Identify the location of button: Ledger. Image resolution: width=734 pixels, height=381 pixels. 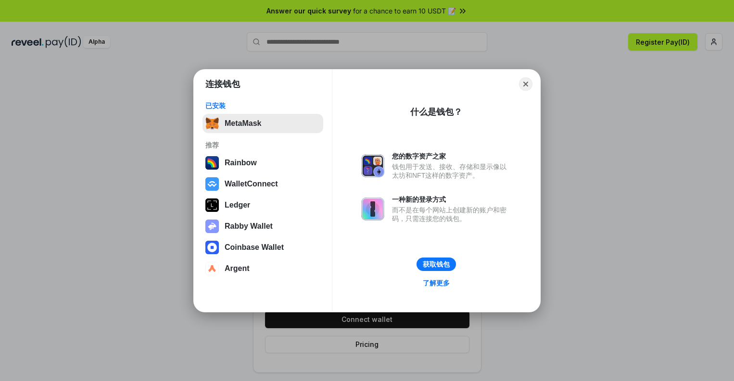
(262, 205).